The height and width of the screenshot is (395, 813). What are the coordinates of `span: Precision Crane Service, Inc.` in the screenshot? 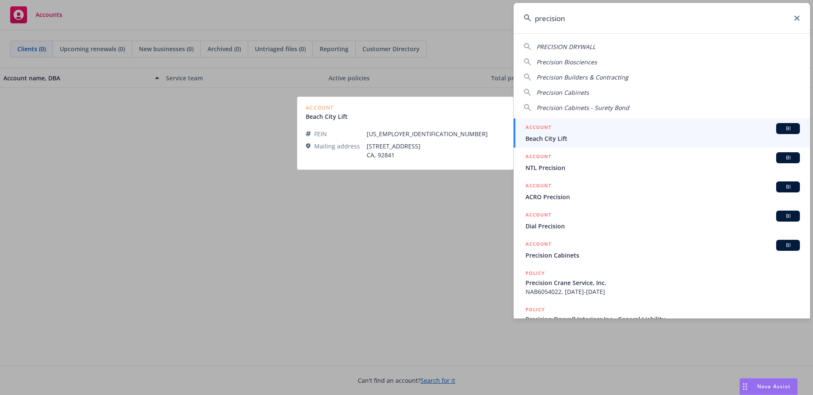 It's located at (663, 283).